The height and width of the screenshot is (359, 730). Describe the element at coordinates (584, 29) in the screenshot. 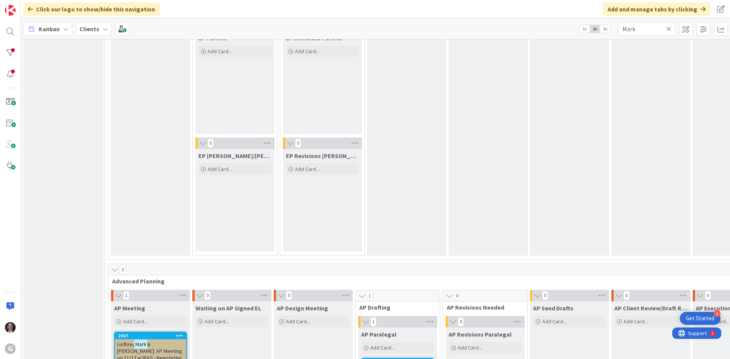

I see `span: 1x` at that location.